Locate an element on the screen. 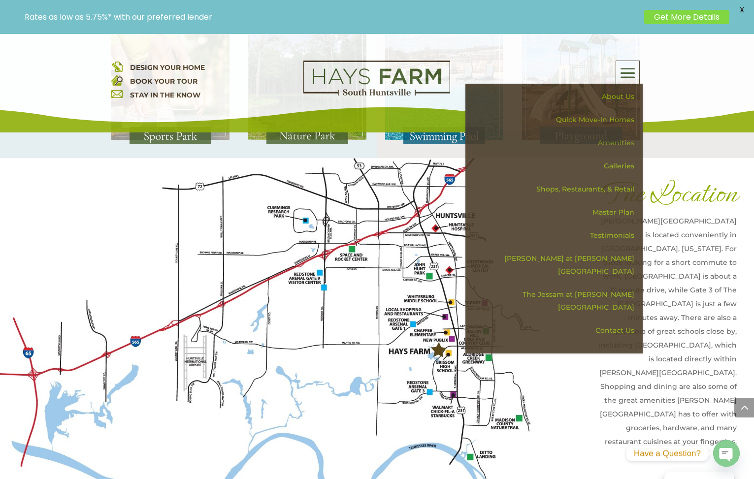 The width and height of the screenshot is (754, 479). h1: The Location is located at coordinates (666, 196).